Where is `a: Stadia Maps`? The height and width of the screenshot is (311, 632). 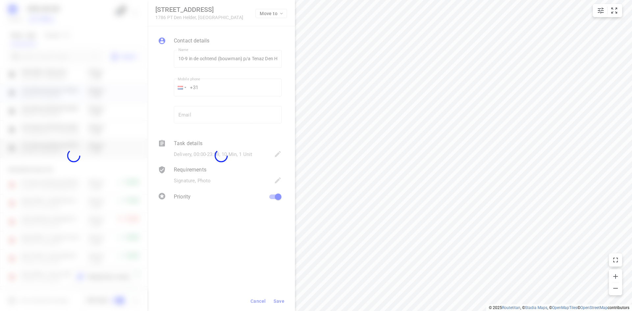
a: Stadia Maps is located at coordinates (536, 308).